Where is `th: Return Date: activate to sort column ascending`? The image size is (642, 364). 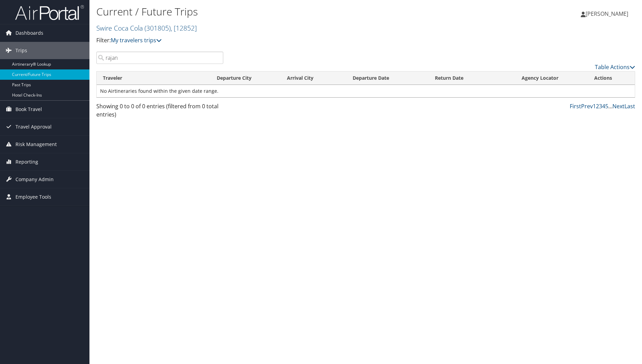 th: Return Date: activate to sort column ascending is located at coordinates (472, 78).